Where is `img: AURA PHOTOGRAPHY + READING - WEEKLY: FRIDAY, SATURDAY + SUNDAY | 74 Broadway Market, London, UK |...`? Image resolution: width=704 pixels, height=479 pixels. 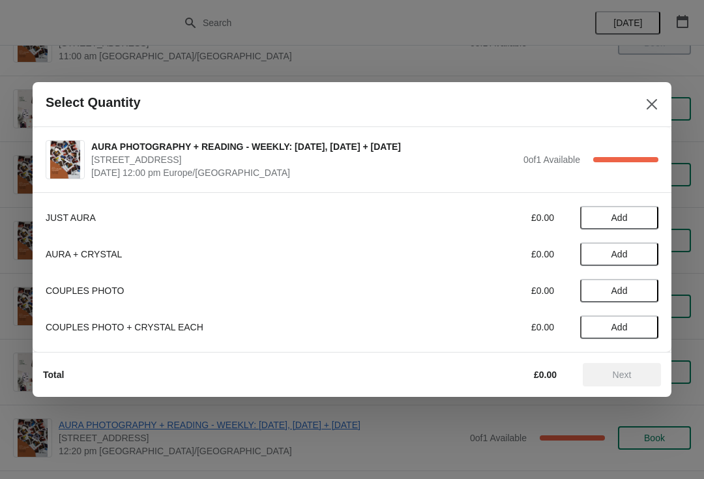
img: AURA PHOTOGRAPHY + READING - WEEKLY: FRIDAY, SATURDAY + SUNDAY | 74 Broadway Market, London, UK |... is located at coordinates (65, 160).